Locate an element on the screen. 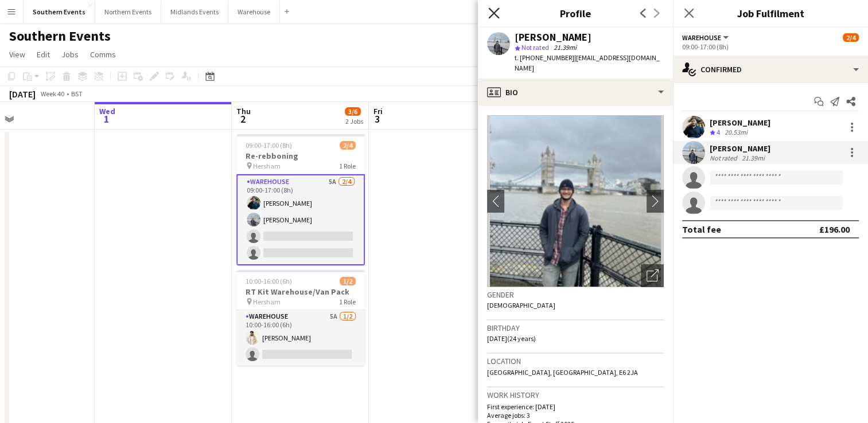 This screenshot has width=868, height=423. h1: Southern Events is located at coordinates (59, 36).